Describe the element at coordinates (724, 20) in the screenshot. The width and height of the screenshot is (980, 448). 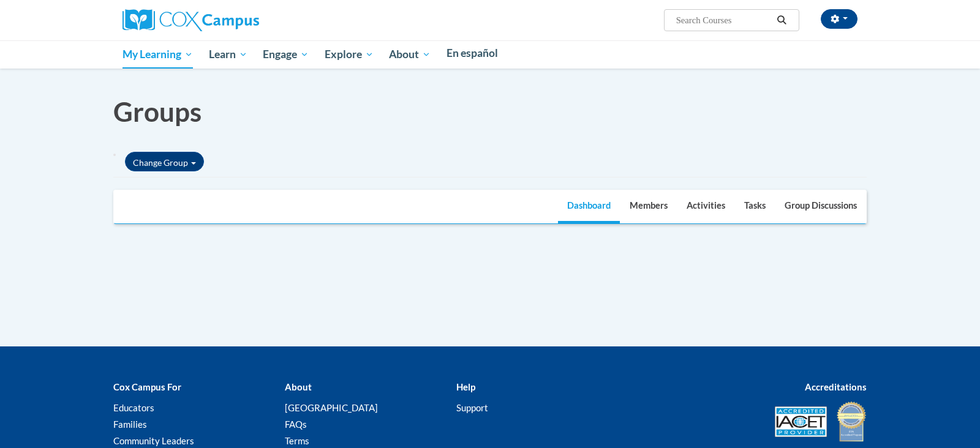
I see `input: Search Courses` at that location.